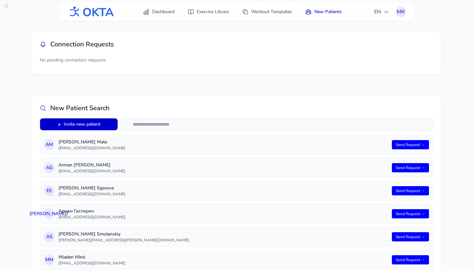 This screenshot has width=473, height=271. Describe the element at coordinates (49, 191) in the screenshot. I see `span: E E` at that location.